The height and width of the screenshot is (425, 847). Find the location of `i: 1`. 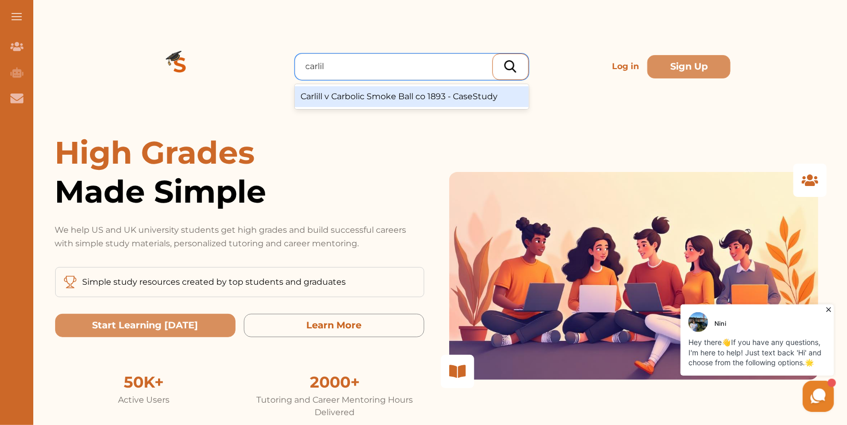

i: 1 is located at coordinates (234, 81).